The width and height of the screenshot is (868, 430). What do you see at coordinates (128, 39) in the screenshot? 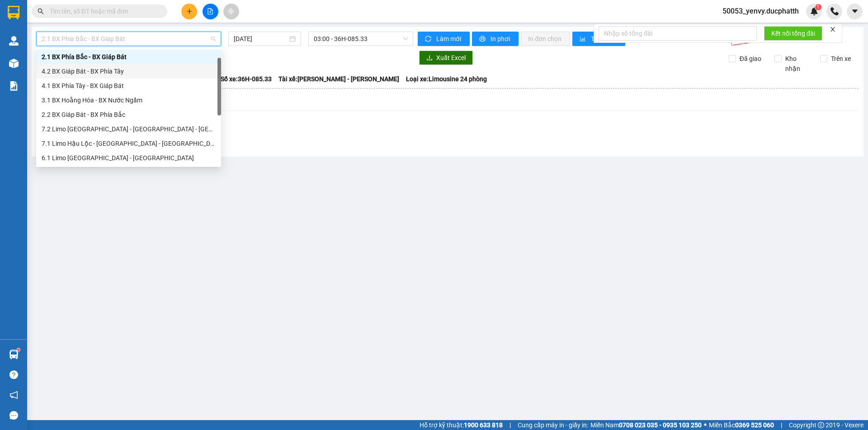
I see `span: 2.1 BX Phía Bắc - BX Giáp Bát` at bounding box center [128, 39].